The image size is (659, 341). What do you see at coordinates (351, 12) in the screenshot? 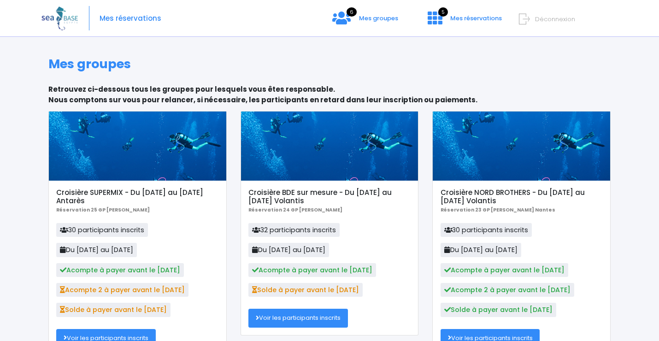
I see `span: 6` at bounding box center [351, 12].